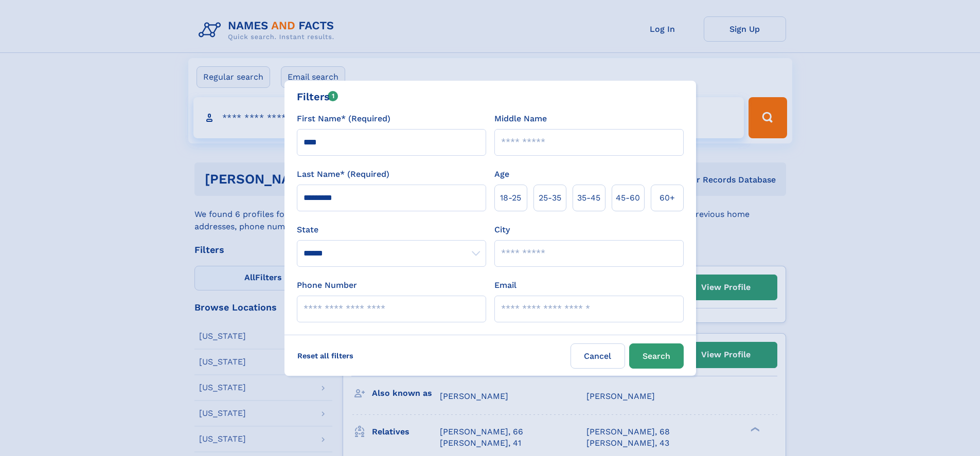 The height and width of the screenshot is (456, 980). I want to click on button: Search, so click(656, 355).